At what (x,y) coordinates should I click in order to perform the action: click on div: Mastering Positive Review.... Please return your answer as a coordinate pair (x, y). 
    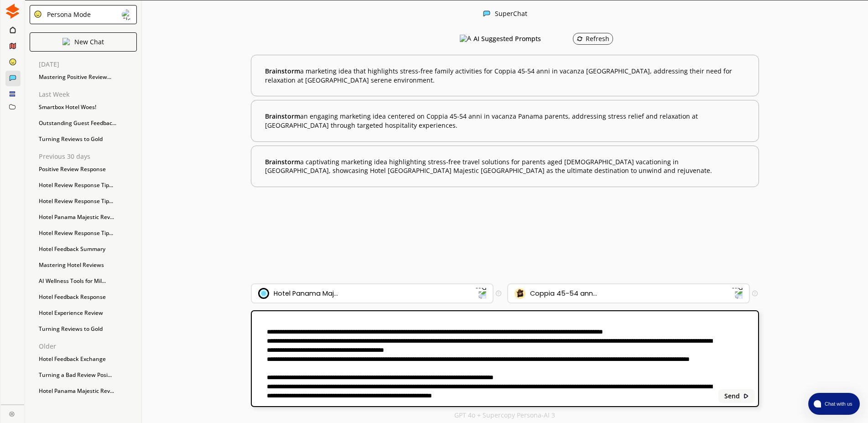
    Looking at the image, I should click on (87, 78).